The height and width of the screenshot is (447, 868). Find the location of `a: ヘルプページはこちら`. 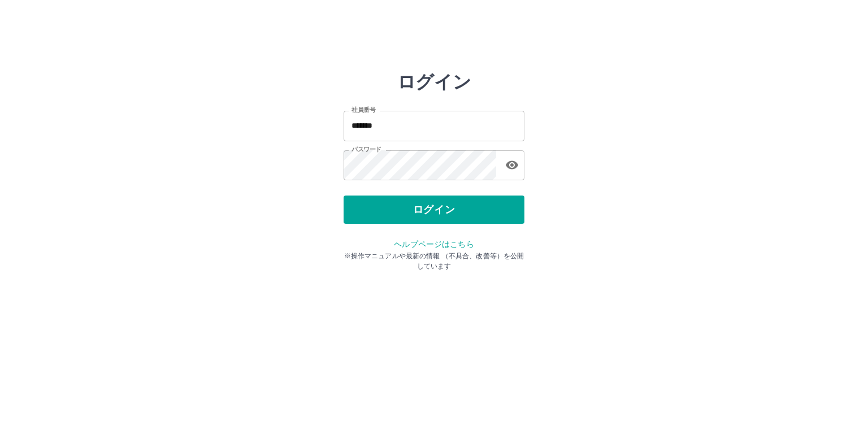

a: ヘルプページはこちら is located at coordinates (434, 244).